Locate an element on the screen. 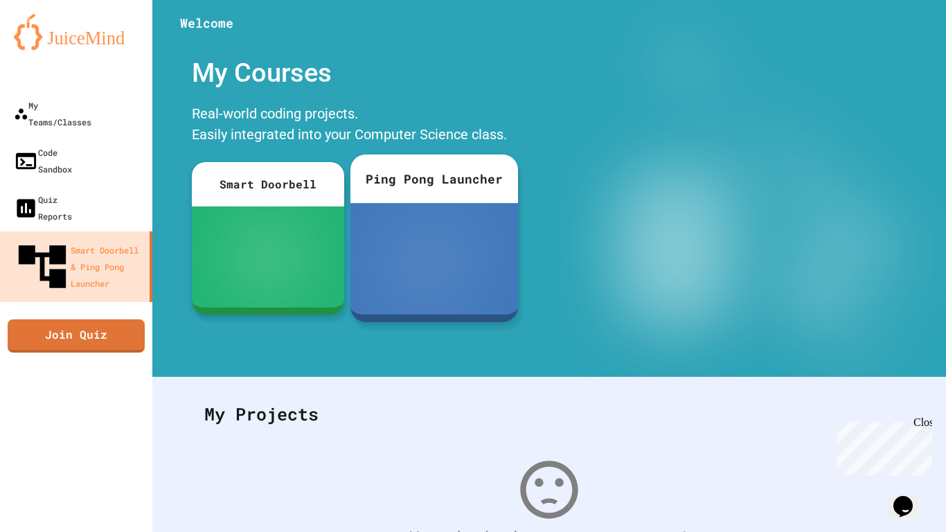  a: Join Quiz is located at coordinates (76, 336).